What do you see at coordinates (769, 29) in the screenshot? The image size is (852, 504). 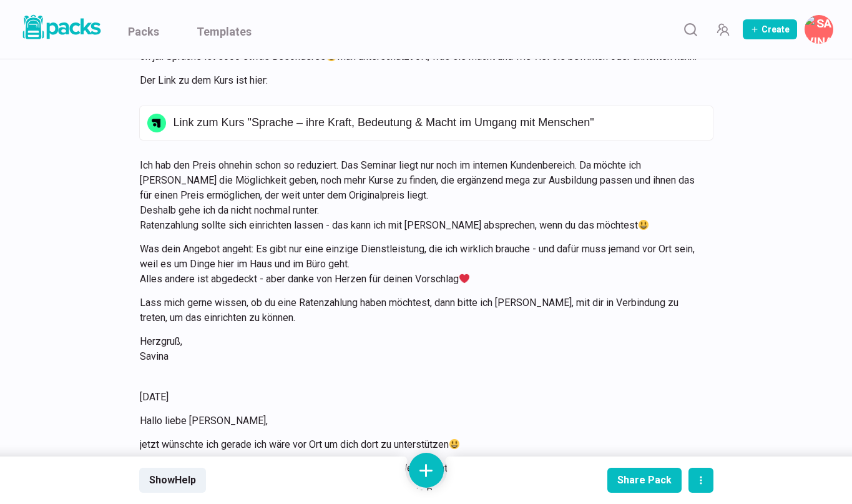 I see `button: Create Pack` at bounding box center [769, 29].